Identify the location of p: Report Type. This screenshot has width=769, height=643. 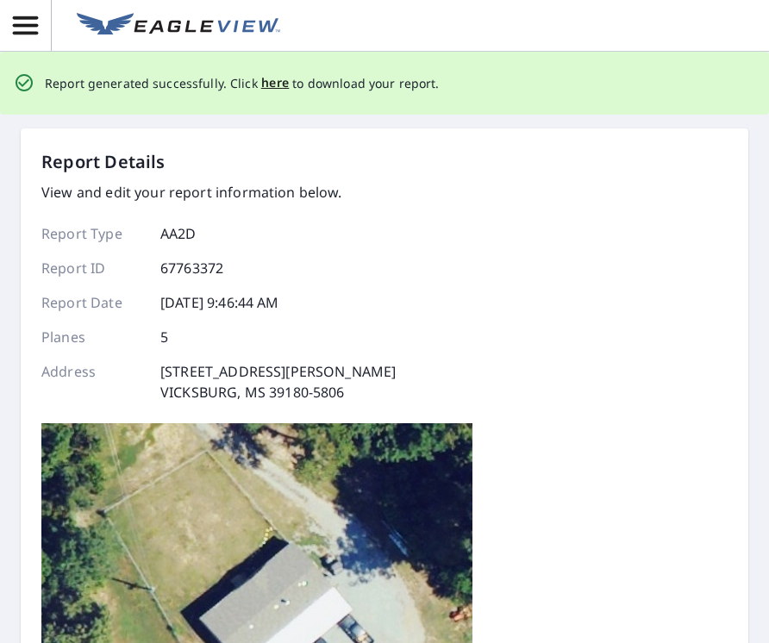
(93, 234).